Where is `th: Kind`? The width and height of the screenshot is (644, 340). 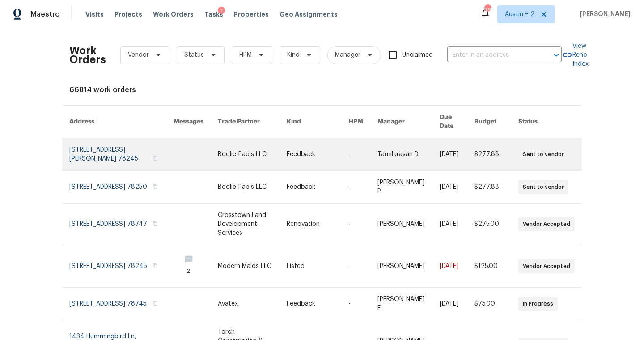 th: Kind is located at coordinates (311, 122).